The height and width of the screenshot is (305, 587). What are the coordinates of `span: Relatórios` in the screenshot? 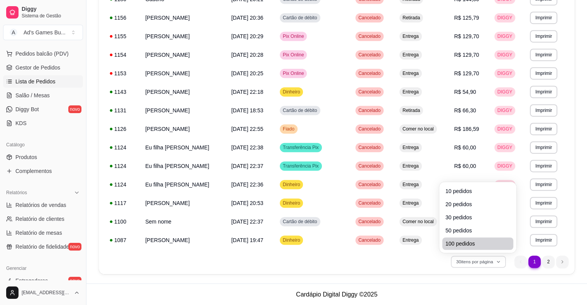 It's located at (17, 193).